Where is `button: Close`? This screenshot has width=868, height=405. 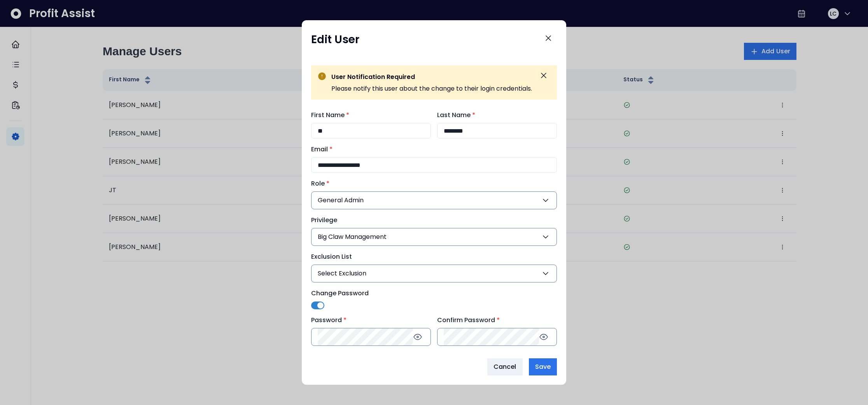
button: Close is located at coordinates (548, 38).